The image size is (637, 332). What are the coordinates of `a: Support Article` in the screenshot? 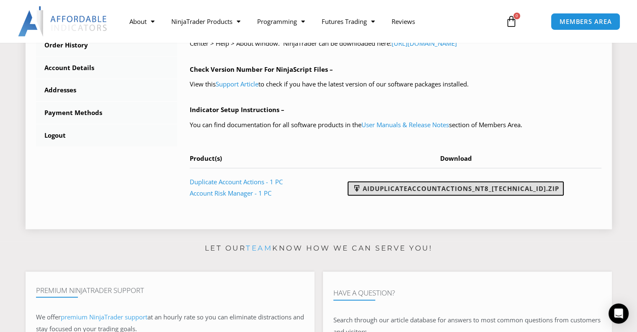 It's located at (237, 84).